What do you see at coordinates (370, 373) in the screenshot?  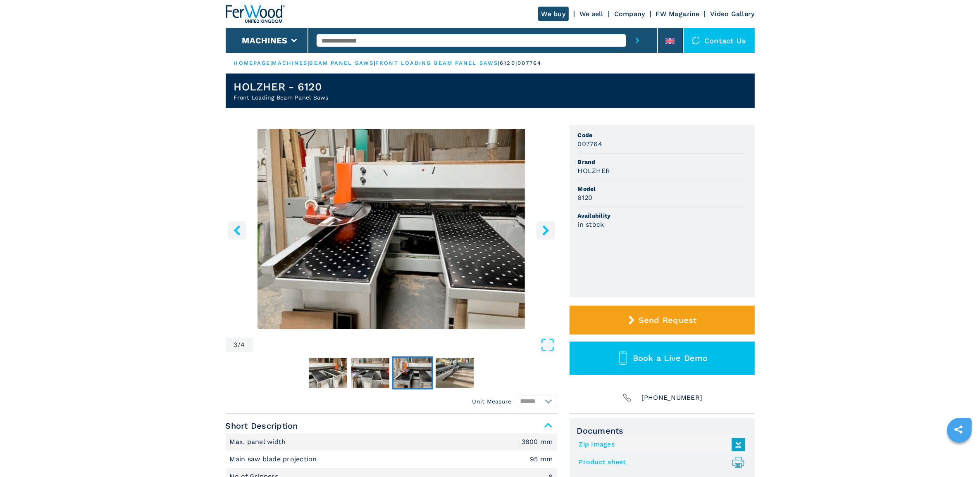 I see `img: bea1ac9a5a5299313c5ecdb00f77368d` at bounding box center [370, 373].